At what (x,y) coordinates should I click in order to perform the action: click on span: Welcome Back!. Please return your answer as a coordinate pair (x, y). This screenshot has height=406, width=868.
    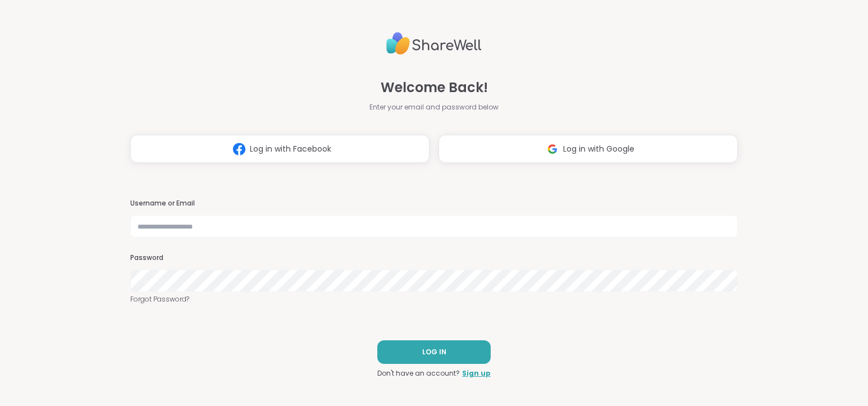
    Looking at the image, I should click on (434, 87).